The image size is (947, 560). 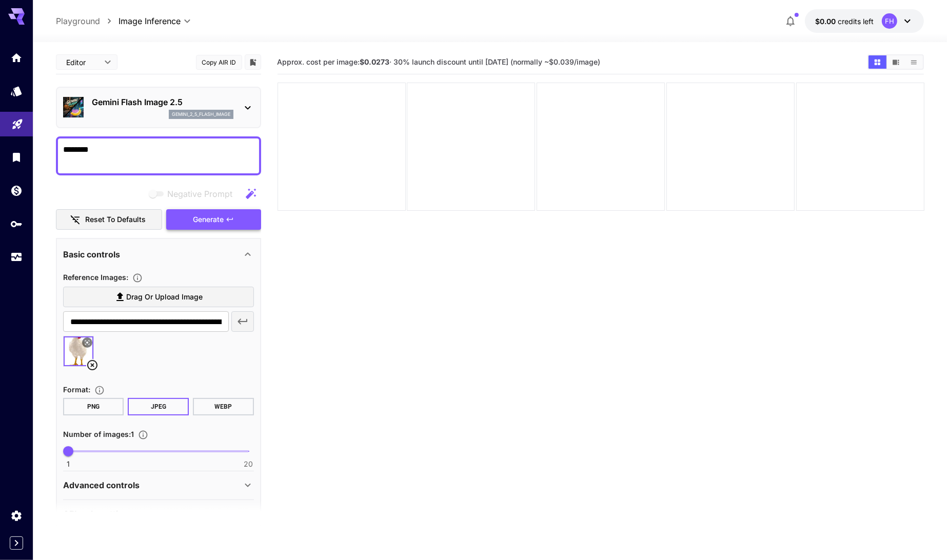 I want to click on div: API Keys, so click(x=16, y=224).